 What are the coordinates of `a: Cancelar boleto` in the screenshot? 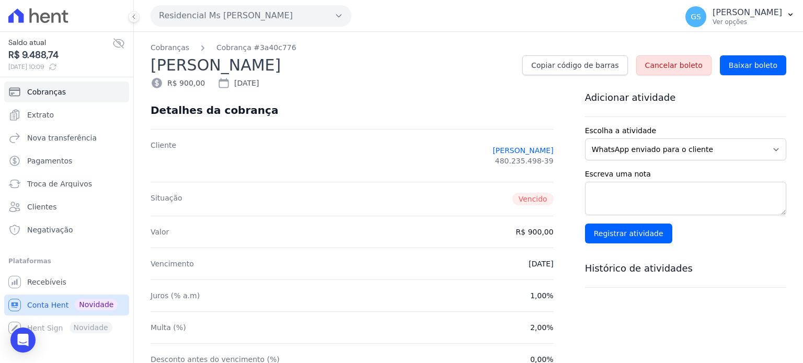 It's located at (674, 65).